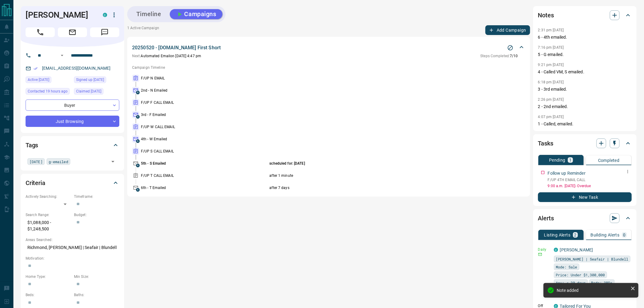  What do you see at coordinates (571, 283) in the screenshot?
I see `span: Any: < 30 days` at bounding box center [571, 283].